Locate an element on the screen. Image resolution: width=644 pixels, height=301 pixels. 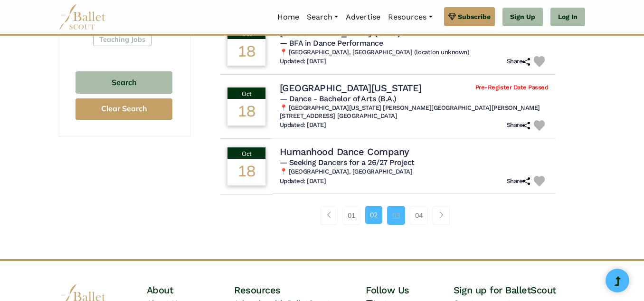
h4: Sign up for BalletScout is located at coordinates (519, 290).